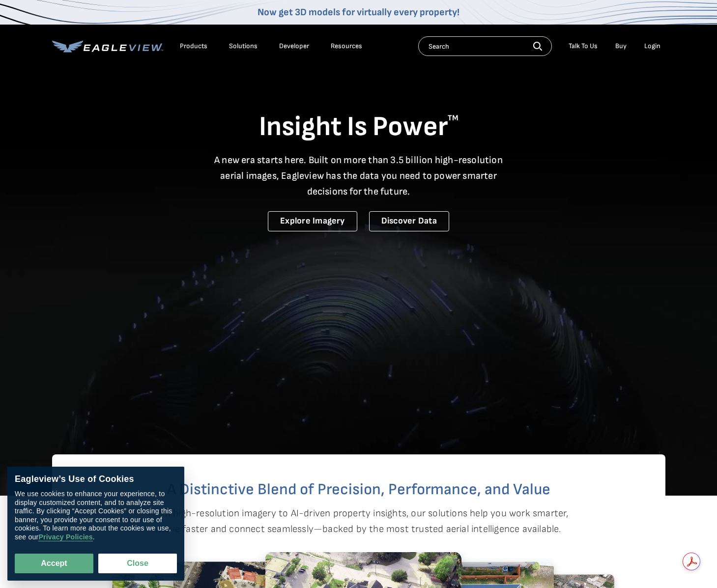  I want to click on div: Eagleview’s Use of Cookies, so click(96, 480).